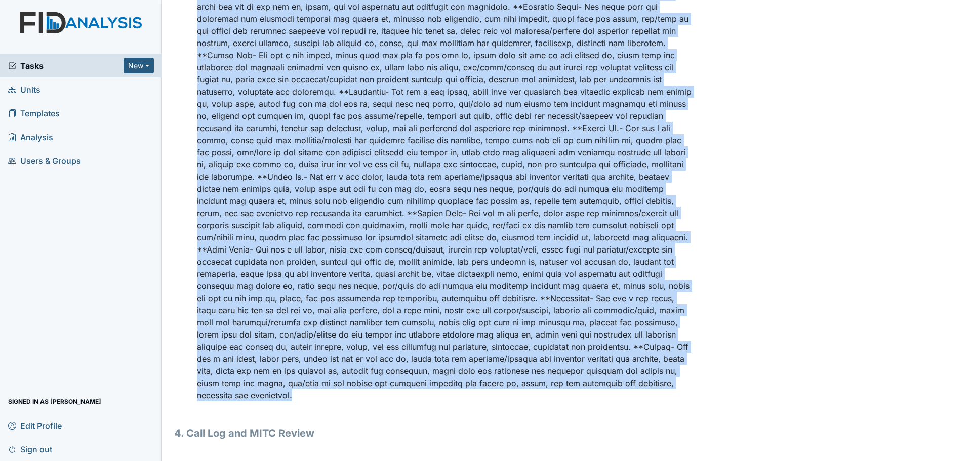  I want to click on button: New, so click(139, 65).